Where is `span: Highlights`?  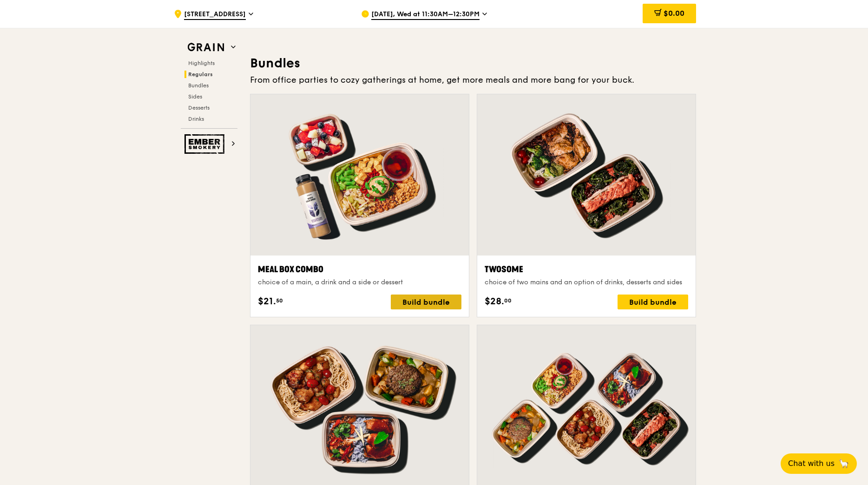 span: Highlights is located at coordinates (201, 63).